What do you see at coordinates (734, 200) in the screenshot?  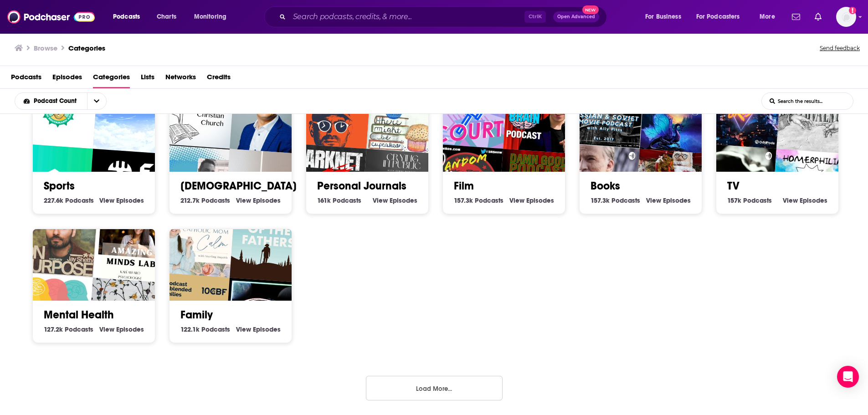 I see `span: 157k` at bounding box center [734, 200].